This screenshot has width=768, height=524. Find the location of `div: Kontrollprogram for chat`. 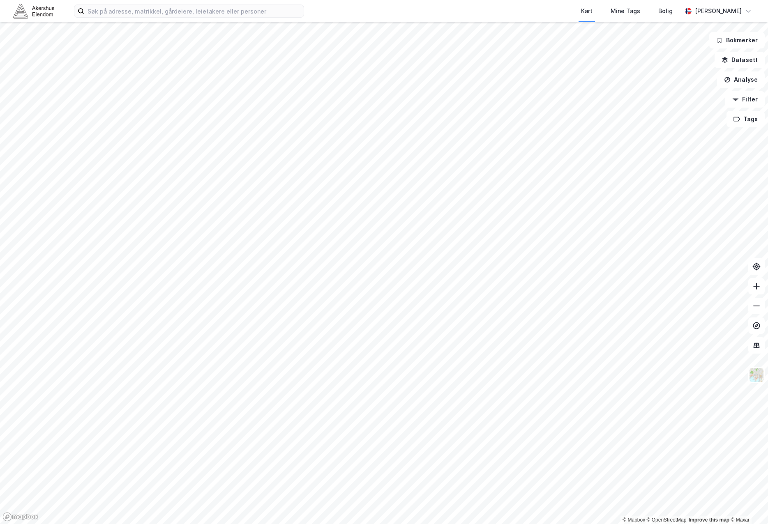

div: Kontrollprogram for chat is located at coordinates (747, 504).